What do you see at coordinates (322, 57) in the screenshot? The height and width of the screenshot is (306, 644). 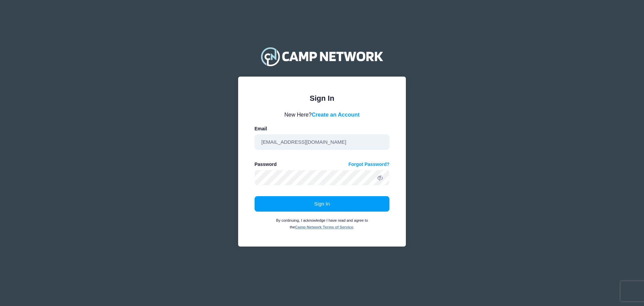 I see `img: Camp Network` at bounding box center [322, 57].